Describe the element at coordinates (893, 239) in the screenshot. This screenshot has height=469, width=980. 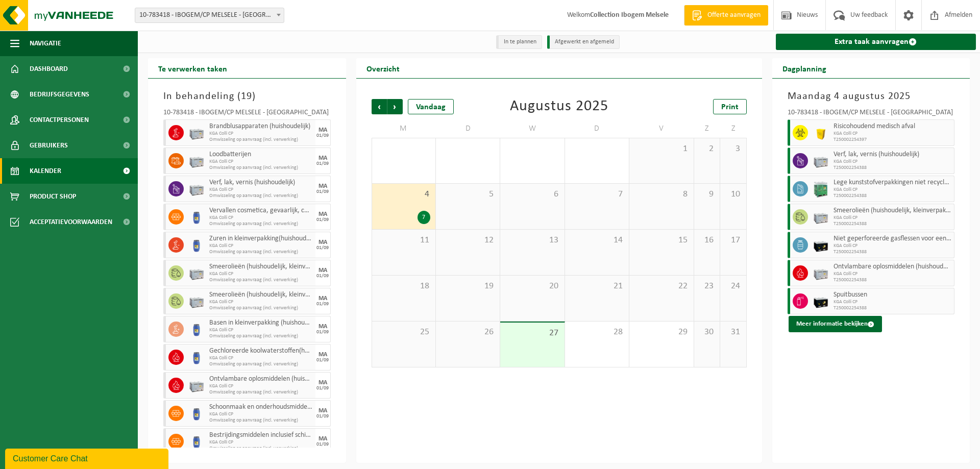
I see `span: Niet geperforeerde gasflessen voor eenmalig gebruik (huishoudelijk)` at that location.